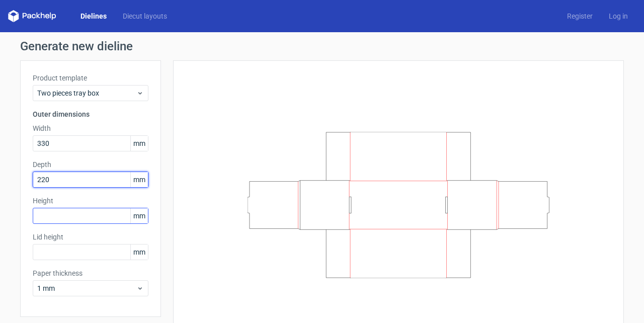 The height and width of the screenshot is (323, 644). What do you see at coordinates (90, 78) in the screenshot?
I see `label: Product template` at bounding box center [90, 78].